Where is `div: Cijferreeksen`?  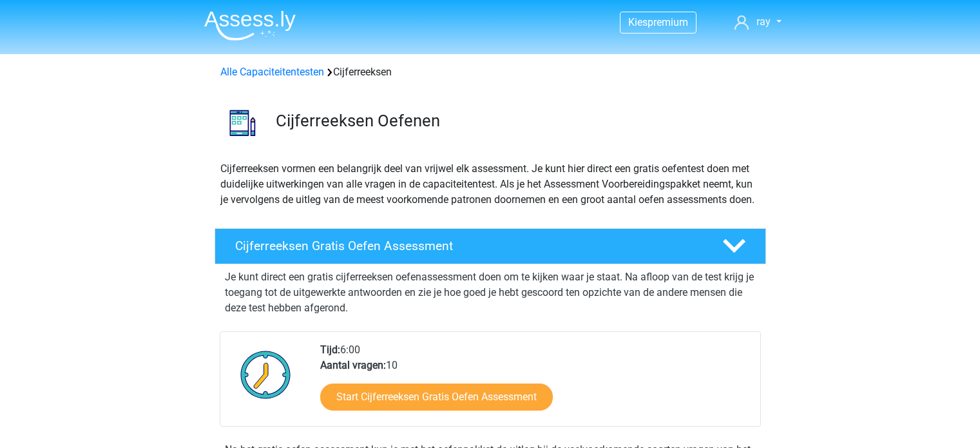
div: Cijferreeksen is located at coordinates (491, 72).